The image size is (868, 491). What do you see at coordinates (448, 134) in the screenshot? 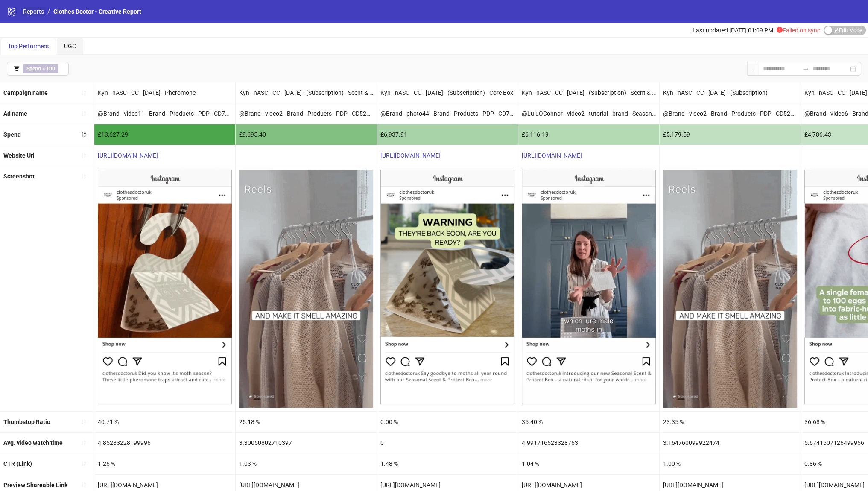
I see `div: £6,937.91` at bounding box center [448, 134].